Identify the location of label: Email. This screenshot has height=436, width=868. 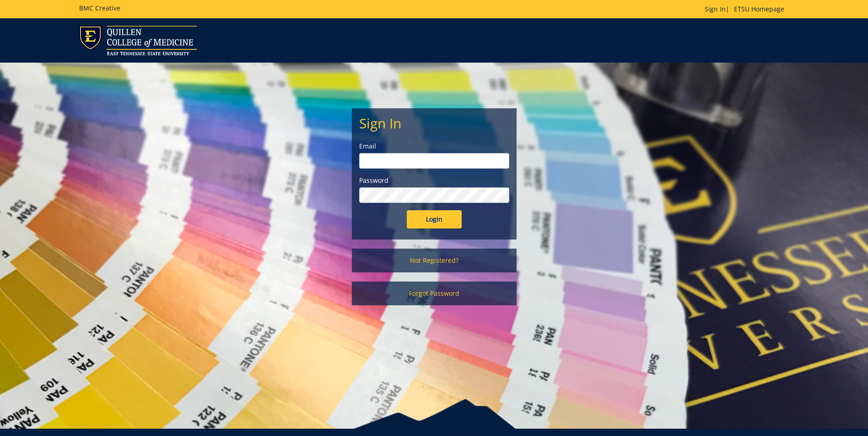
(434, 146).